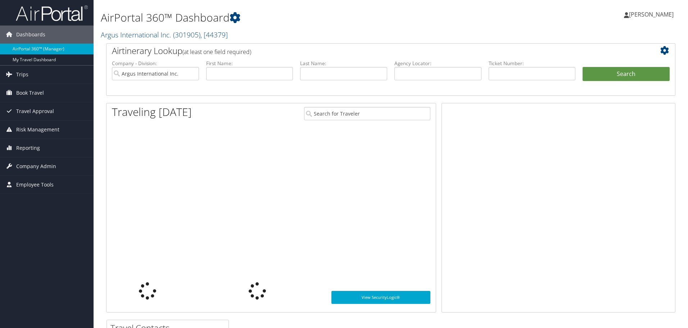 The width and height of the screenshot is (688, 328). Describe the element at coordinates (344, 63) in the screenshot. I see `label: Last Name:` at that location.